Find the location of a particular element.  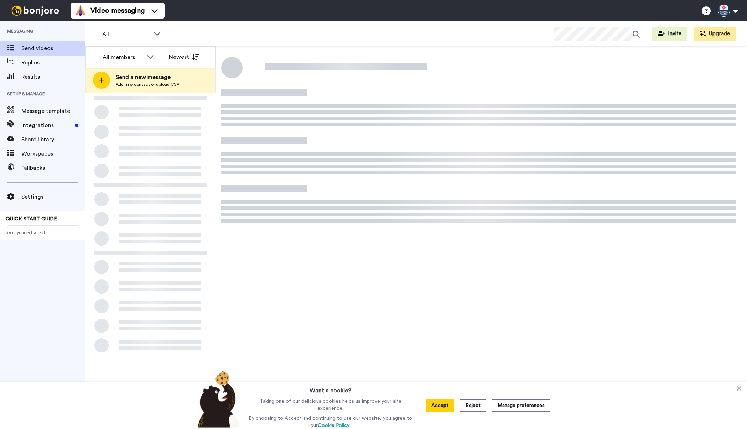

span: Send videos is located at coordinates (53, 48).